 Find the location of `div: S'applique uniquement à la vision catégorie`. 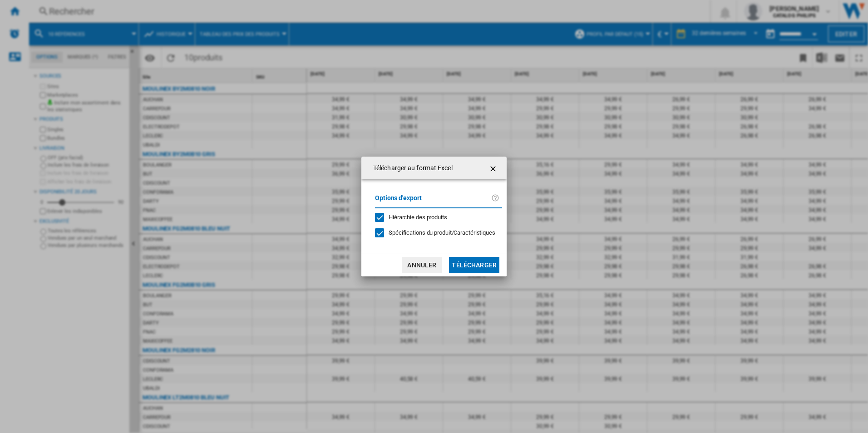

div: S'applique uniquement à la vision catégorie is located at coordinates (442, 233).